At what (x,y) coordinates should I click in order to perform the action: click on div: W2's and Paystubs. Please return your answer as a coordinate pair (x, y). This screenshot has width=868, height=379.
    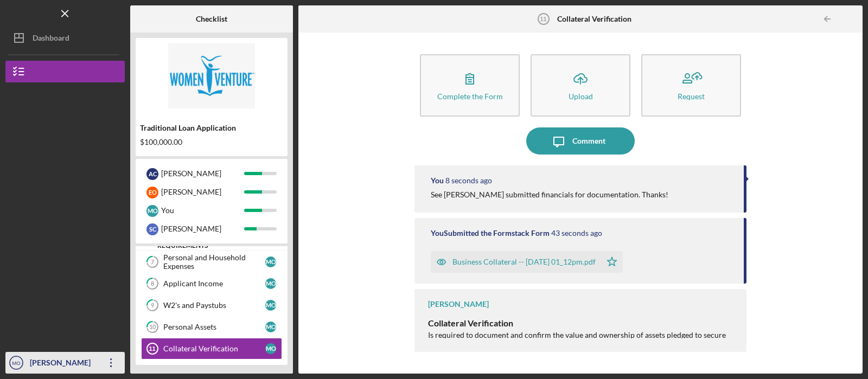
    Looking at the image, I should click on (214, 305).